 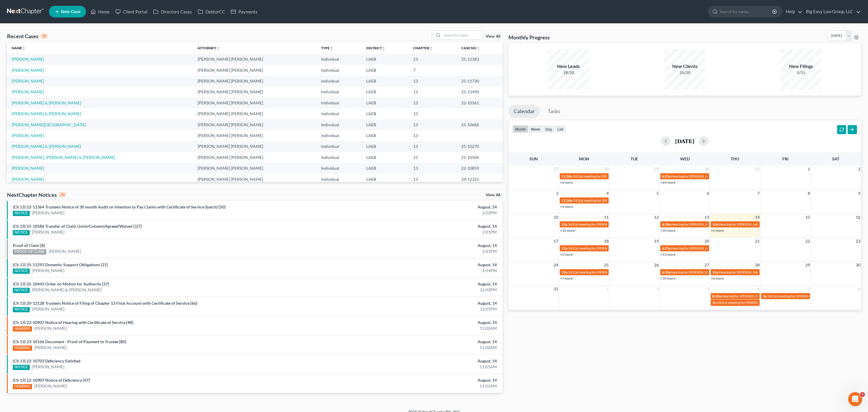 What do you see at coordinates (480, 125) in the screenshot?
I see `td: 25-10686` at bounding box center [480, 125].